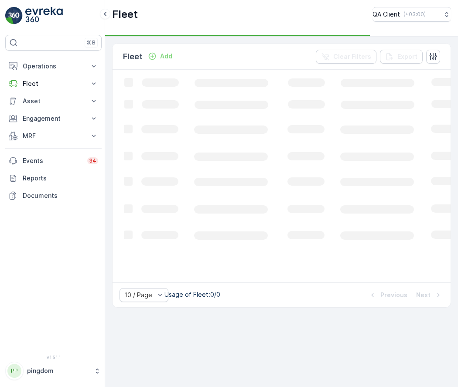  I want to click on button: Next, so click(429, 295).